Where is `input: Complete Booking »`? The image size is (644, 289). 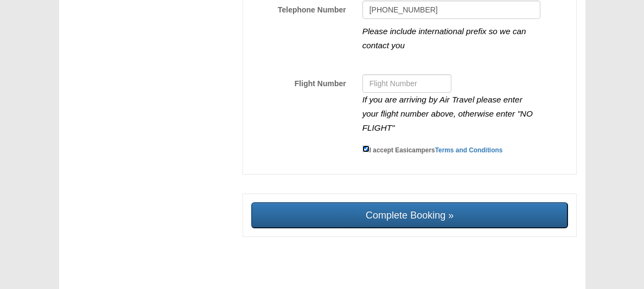 input: Complete Booking » is located at coordinates (410, 215).